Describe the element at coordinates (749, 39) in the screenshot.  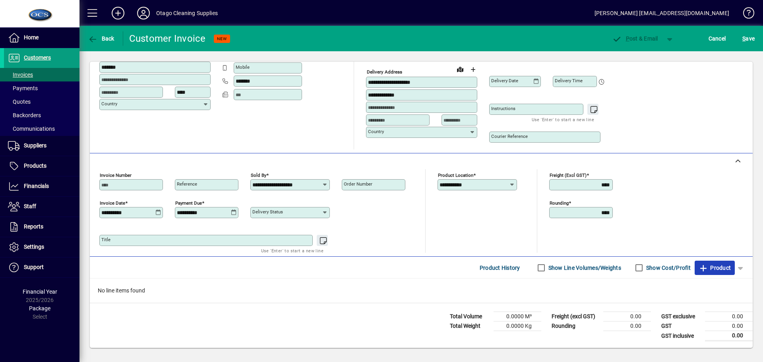
I see `button: Save` at that location.